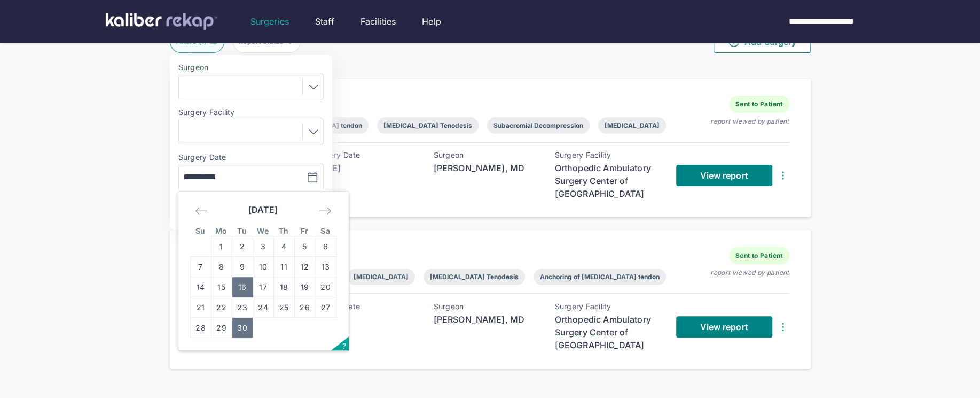 This screenshot has height=398, width=980. I want to click on td: Thursday, September 18, 2025, so click(284, 287).